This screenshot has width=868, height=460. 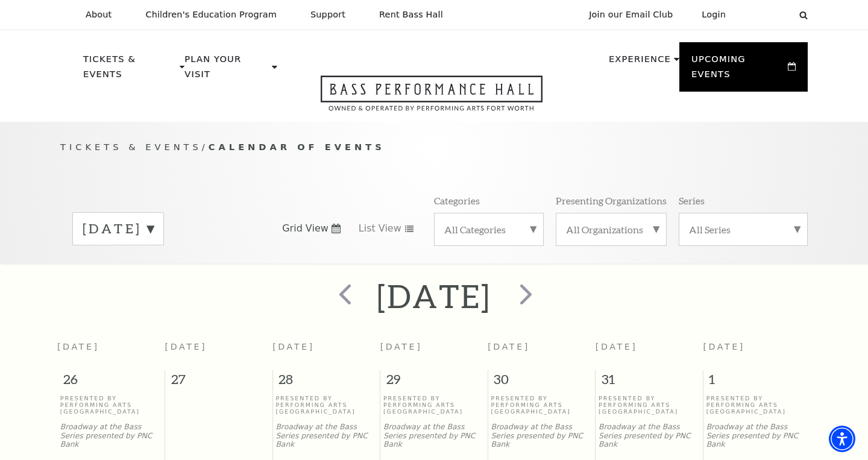 I want to click on p: Presenting Organizations, so click(x=612, y=200).